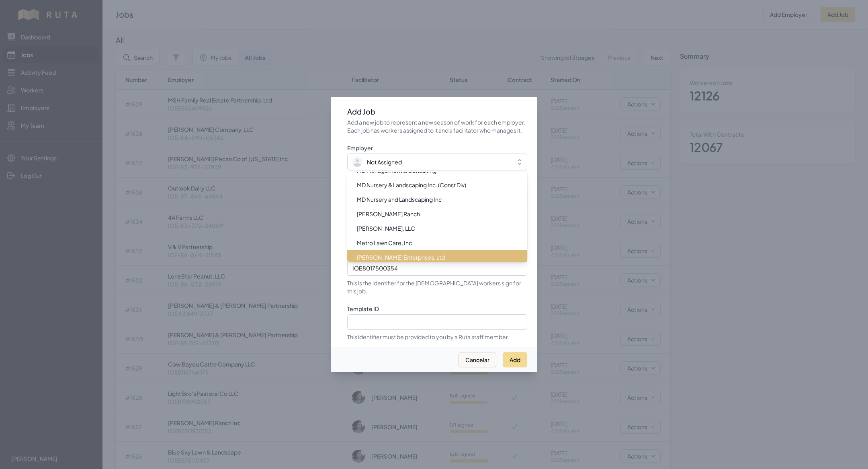 This screenshot has width=868, height=469. I want to click on button: Add, so click(515, 360).